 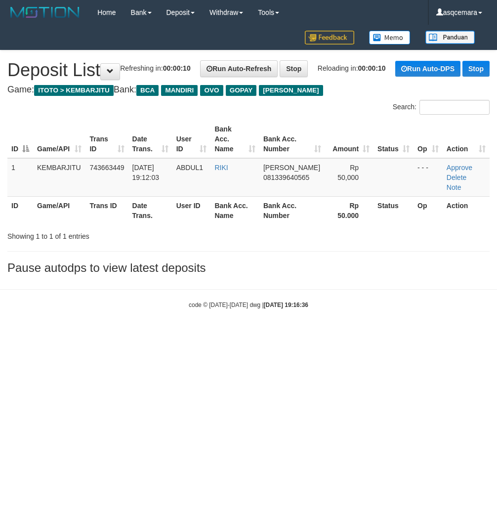 I want to click on th: Op: activate to sort column ascending, so click(x=428, y=139).